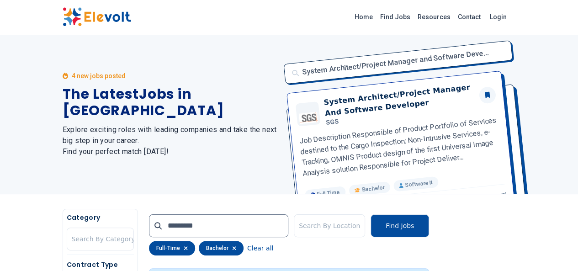 This screenshot has height=271, width=578. What do you see at coordinates (170, 141) in the screenshot?
I see `h2: Explore exciting roles with leading companies and take the next big step in your career. Find you...` at bounding box center [170, 141].